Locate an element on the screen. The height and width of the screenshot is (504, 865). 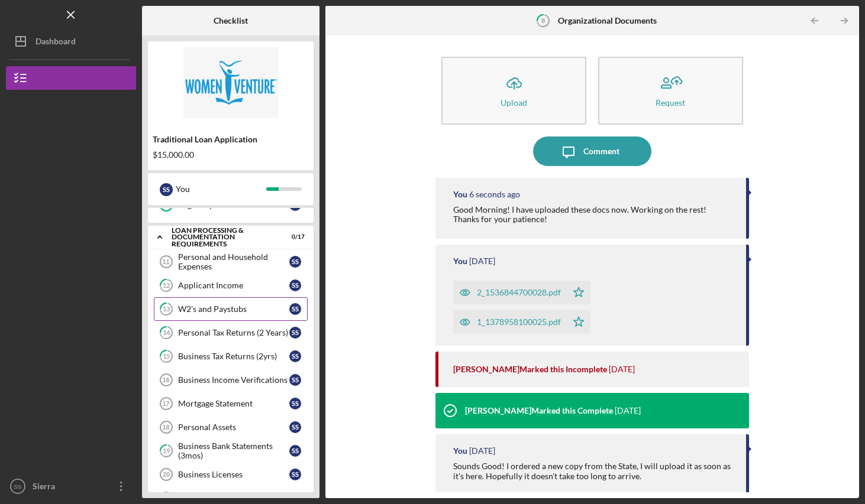
a: Eligibility ConfirmedSS is located at coordinates (231, 205).